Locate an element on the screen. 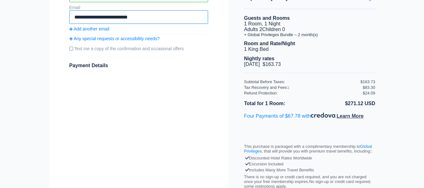 The image size is (424, 188). li: 1 Room, 1 Night is located at coordinates (310, 24).